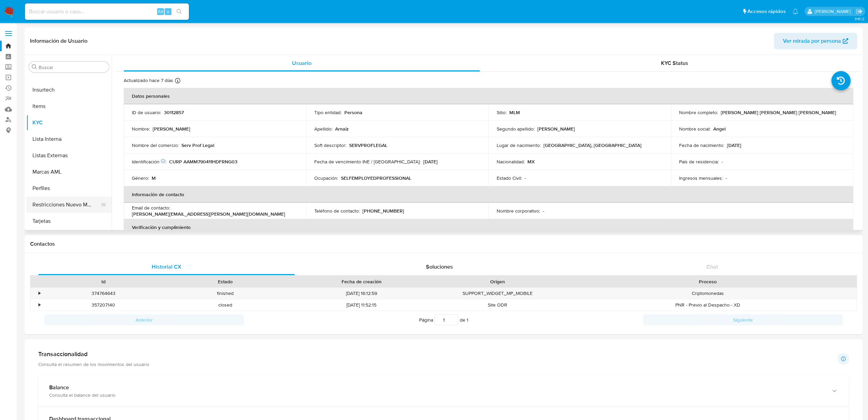 This screenshot has height=420, width=868. Describe the element at coordinates (323, 129) in the screenshot. I see `p: Apellido :` at that location.